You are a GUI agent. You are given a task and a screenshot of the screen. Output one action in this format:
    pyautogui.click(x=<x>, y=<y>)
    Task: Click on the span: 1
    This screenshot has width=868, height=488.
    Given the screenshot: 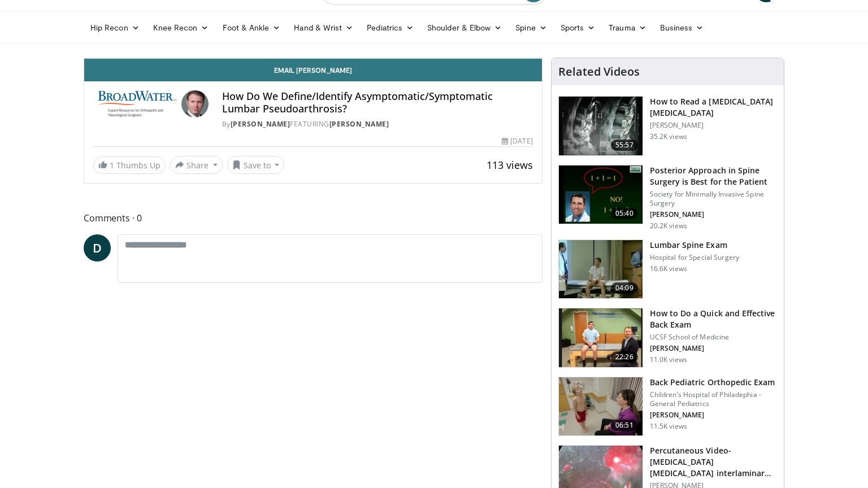 What is the action you would take?
    pyautogui.click(x=112, y=165)
    